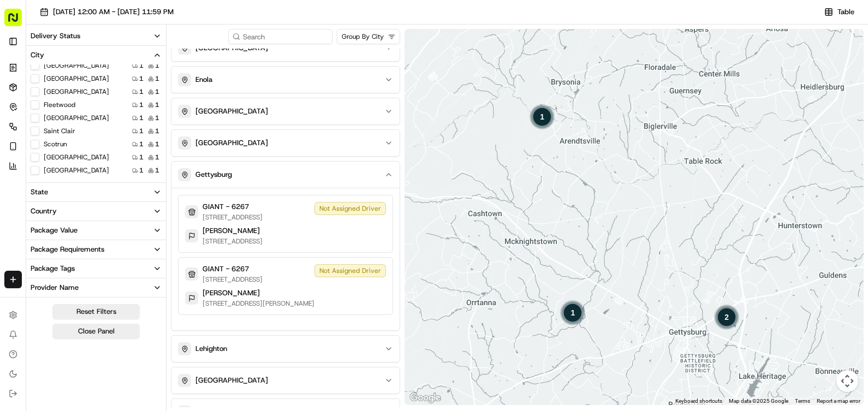 The image size is (868, 411). Describe the element at coordinates (96, 250) in the screenshot. I see `button: Package Requirements` at that location.